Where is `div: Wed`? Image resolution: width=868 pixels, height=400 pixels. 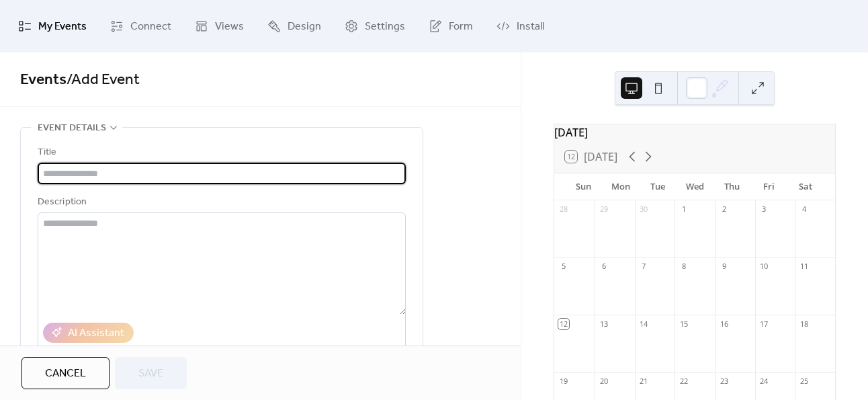 div: Wed is located at coordinates (695, 187).